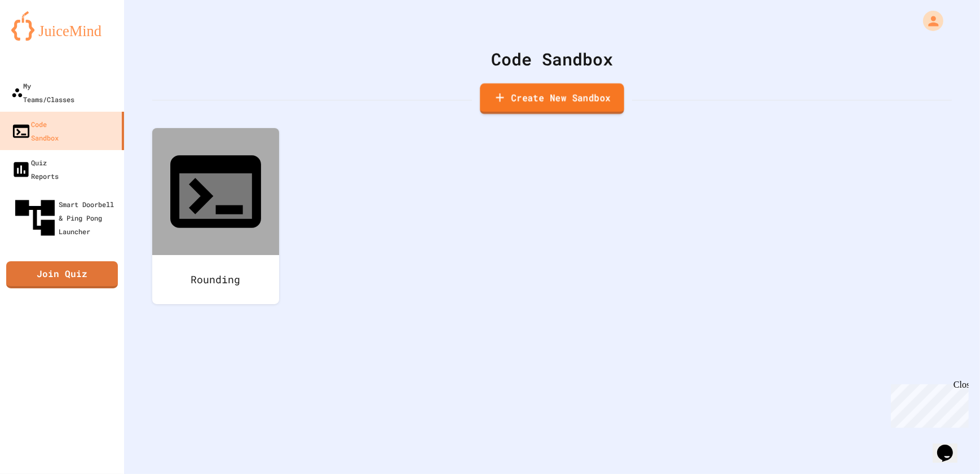 The width and height of the screenshot is (980, 474). Describe the element at coordinates (62, 26) in the screenshot. I see `img: logo-orange.svg` at that location.